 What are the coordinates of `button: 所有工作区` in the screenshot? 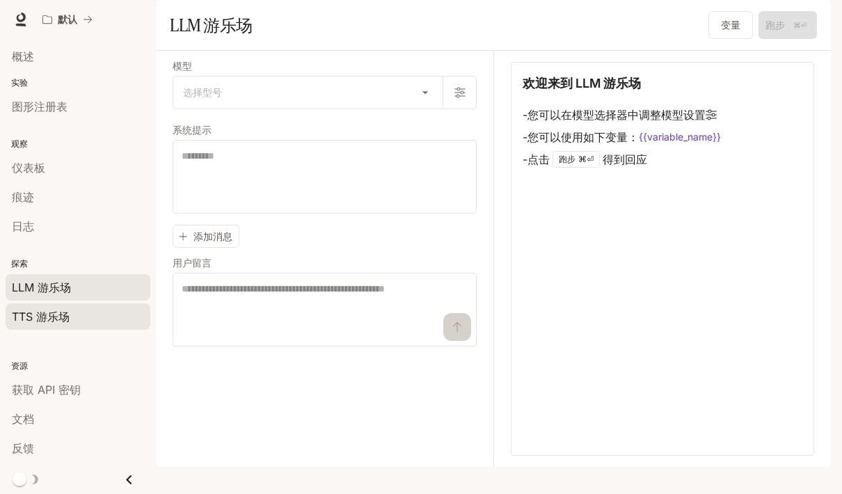 It's located at (67, 19).